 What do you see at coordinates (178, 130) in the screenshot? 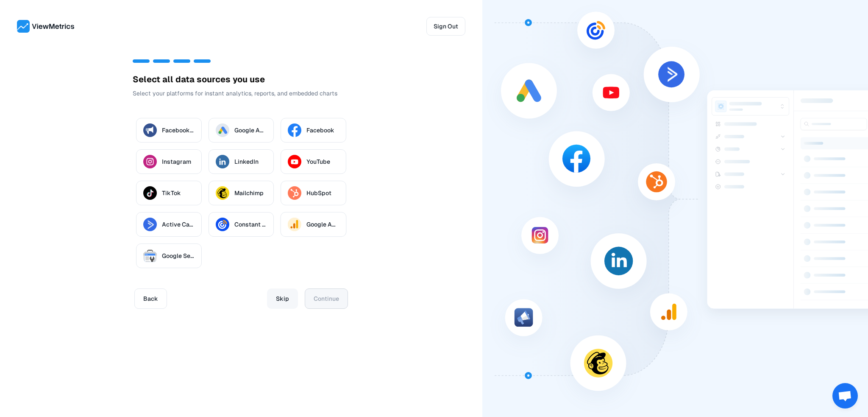
I see `p: Facebook Ads` at bounding box center [178, 130].